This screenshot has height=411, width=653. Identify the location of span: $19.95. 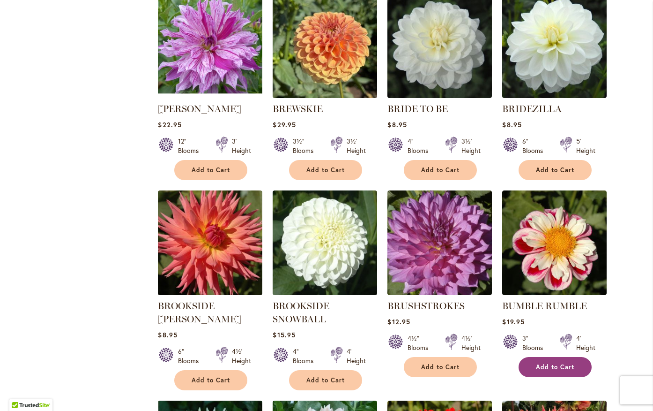
(513, 321).